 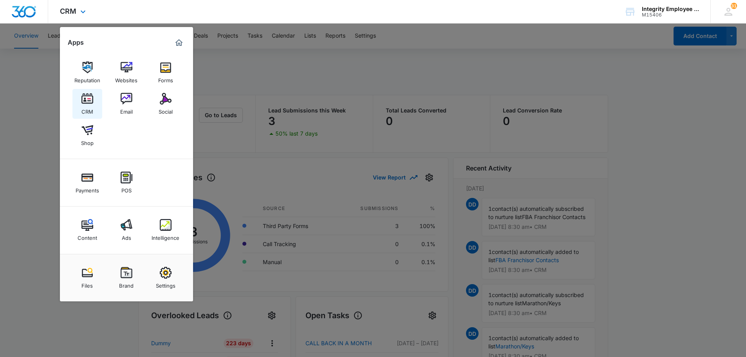 What do you see at coordinates (166, 104) in the screenshot?
I see `a: Social` at bounding box center [166, 104].